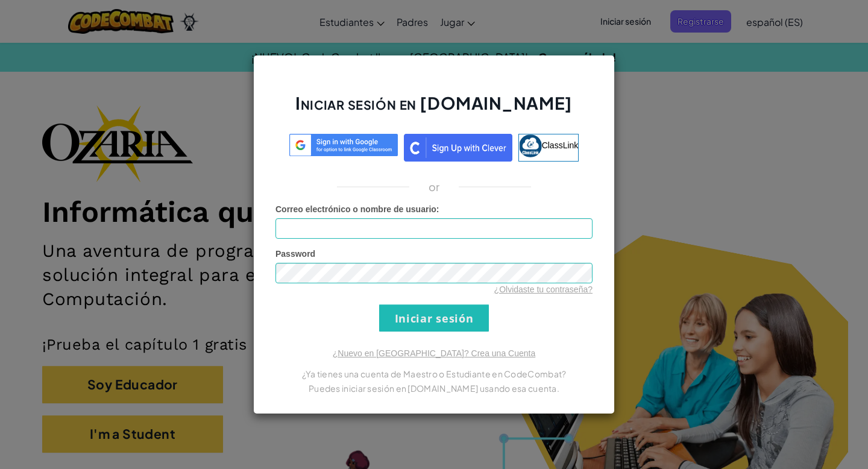 The image size is (868, 469). Describe the element at coordinates (344, 144) in the screenshot. I see `img: log-in-google-sso.svg` at that location.